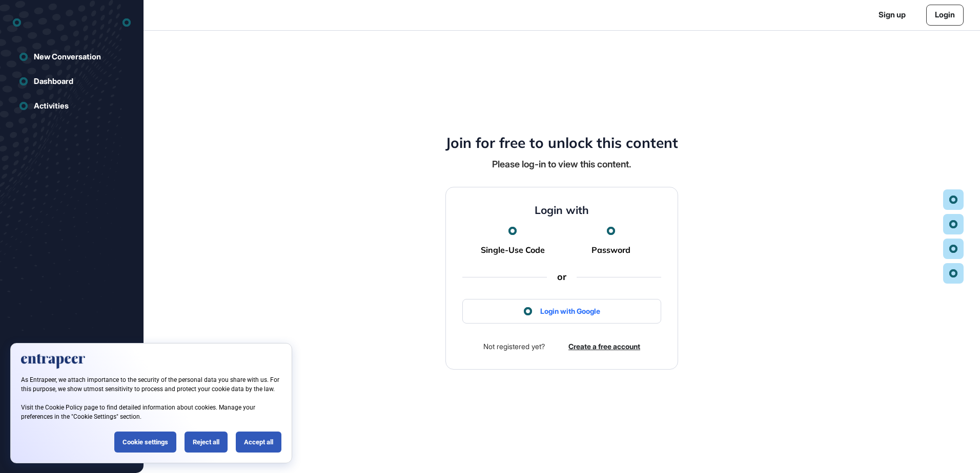  I want to click on a: Sign up, so click(892, 15).